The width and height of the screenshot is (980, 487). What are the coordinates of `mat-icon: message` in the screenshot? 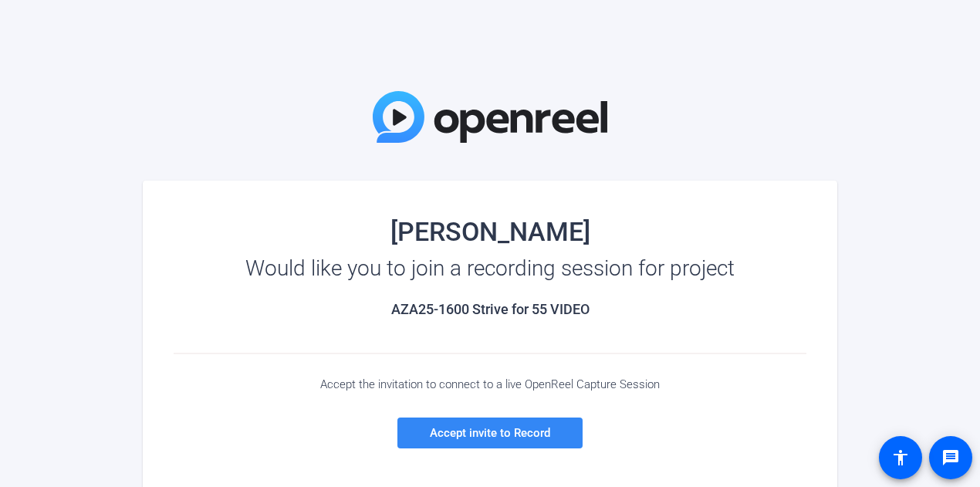 It's located at (951, 458).